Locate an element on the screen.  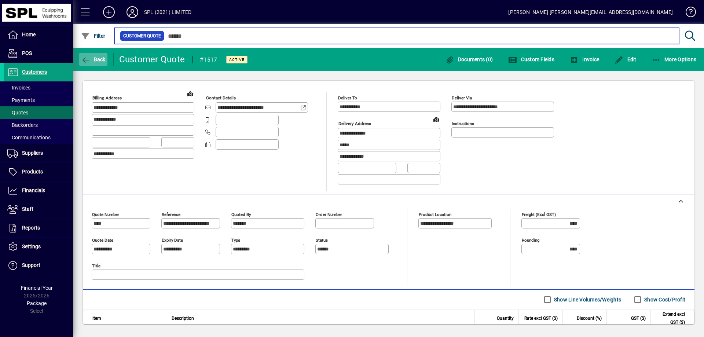
a: Staff is located at coordinates (39, 209).